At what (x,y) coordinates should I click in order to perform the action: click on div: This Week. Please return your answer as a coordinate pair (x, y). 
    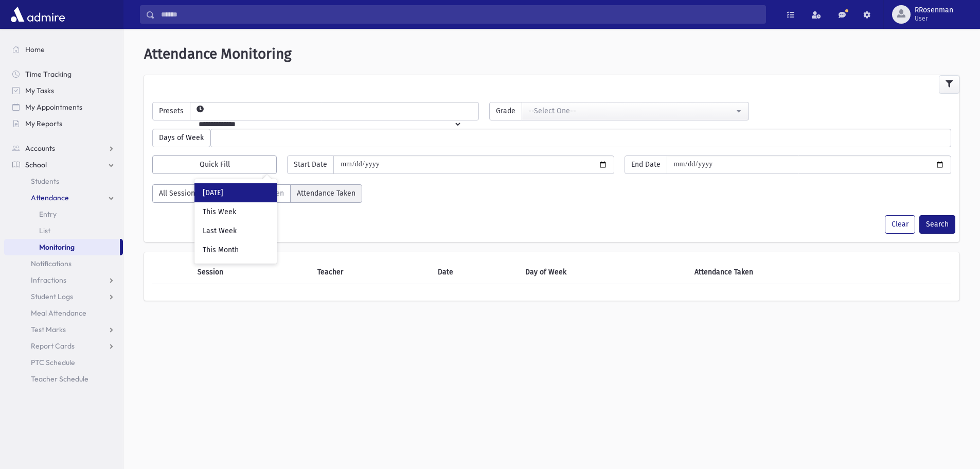
    Looking at the image, I should click on (236, 212).